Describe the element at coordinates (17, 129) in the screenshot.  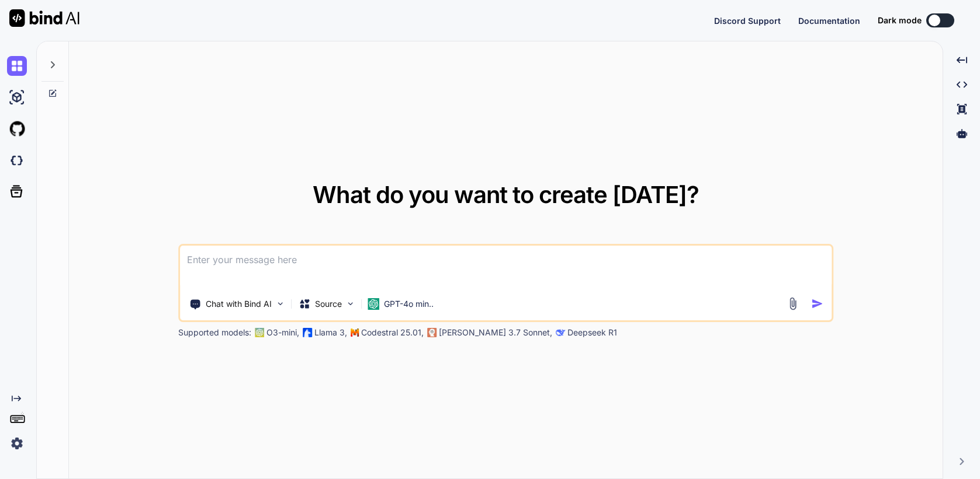
I see `img: githubLight` at that location.